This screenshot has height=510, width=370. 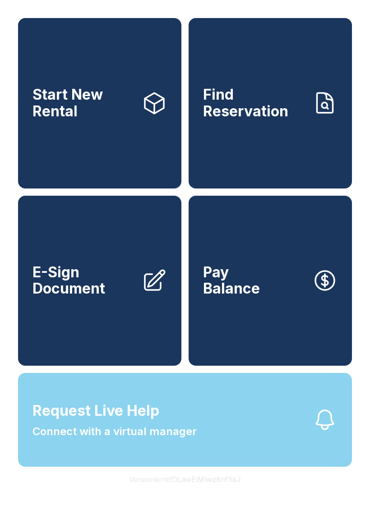 I want to click on a: E-Sign Document, so click(x=100, y=281).